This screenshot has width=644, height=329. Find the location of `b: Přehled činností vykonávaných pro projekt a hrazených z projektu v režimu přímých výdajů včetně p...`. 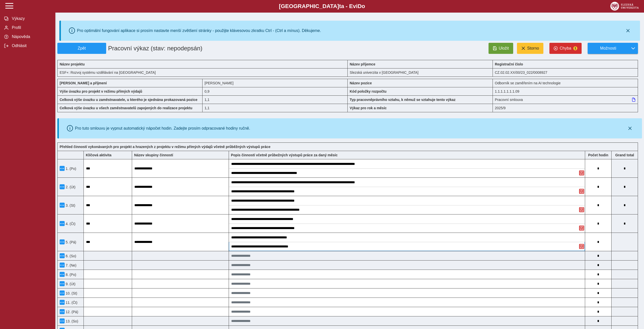

b: Přehled činností vykonávaných pro projekt a hrazených z projektu v režimu přímých výdajů včetně p... is located at coordinates (165, 147).